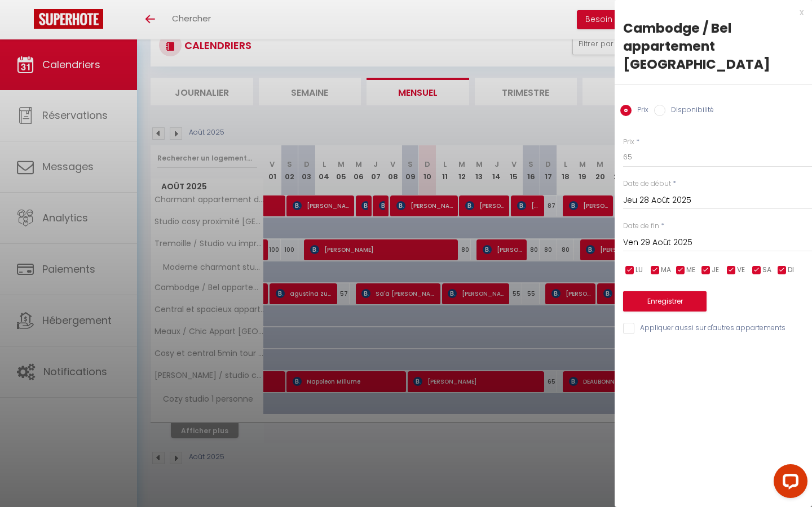 This screenshot has width=812, height=507. I want to click on span: JE, so click(715, 270).